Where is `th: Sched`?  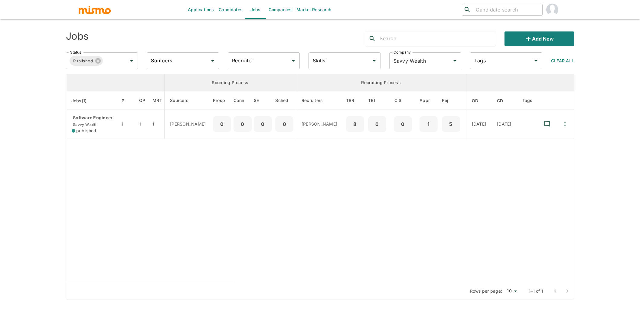
th: Sched is located at coordinates (285, 100).